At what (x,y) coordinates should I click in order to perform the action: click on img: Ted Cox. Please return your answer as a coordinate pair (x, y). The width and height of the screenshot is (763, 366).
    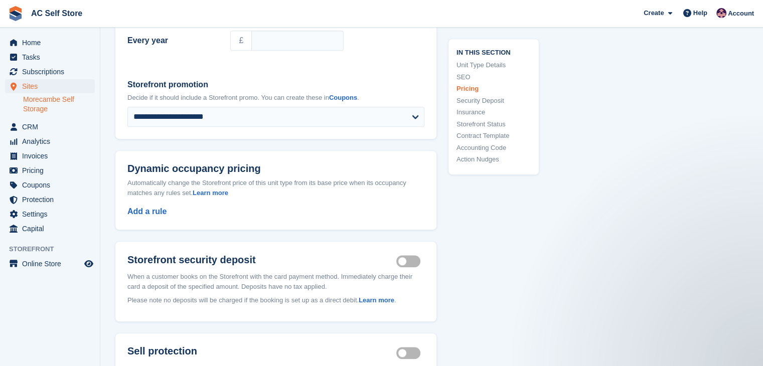
    Looking at the image, I should click on (721, 13).